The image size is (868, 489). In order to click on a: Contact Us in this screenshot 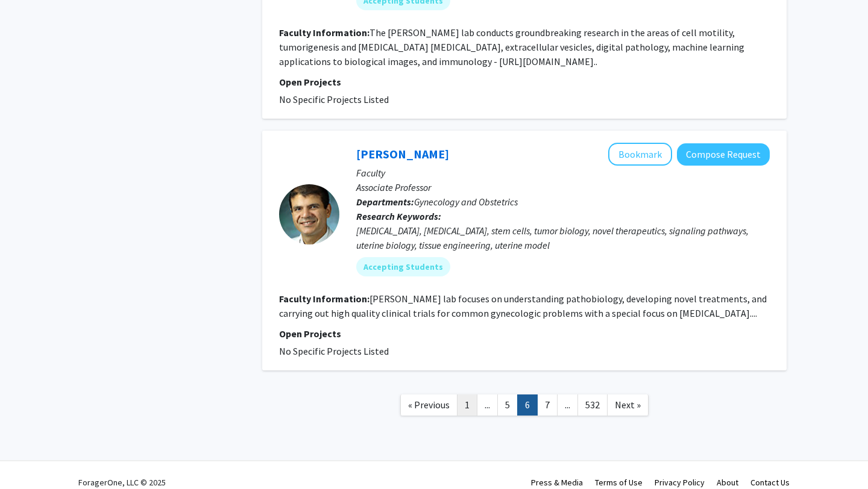, I will do `click(769, 482)`.